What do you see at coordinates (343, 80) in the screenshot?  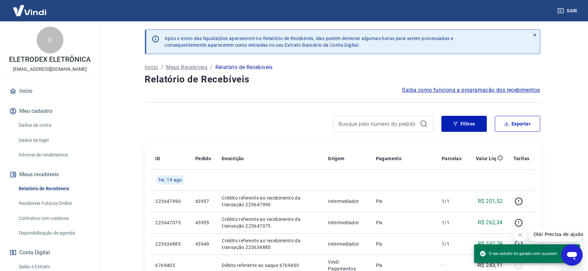 I see `h4: Relatório de Recebíveis` at bounding box center [343, 80].